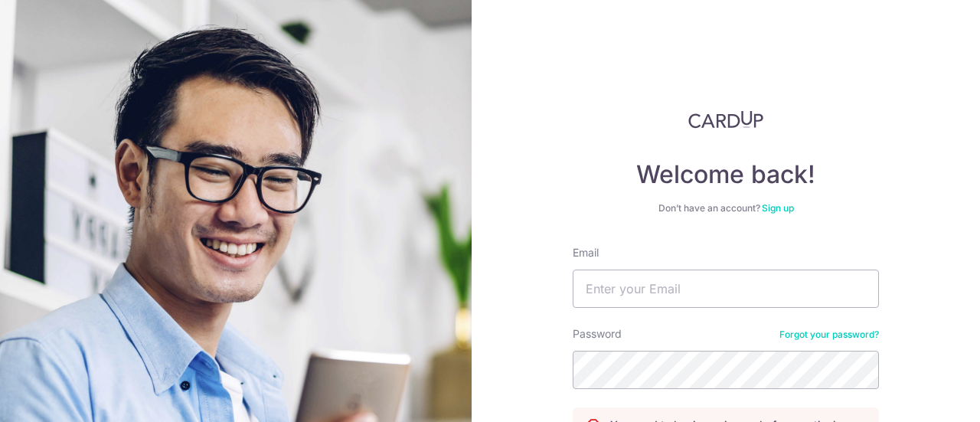 The height and width of the screenshot is (422, 980). Describe the element at coordinates (778, 208) in the screenshot. I see `a: Sign up` at that location.